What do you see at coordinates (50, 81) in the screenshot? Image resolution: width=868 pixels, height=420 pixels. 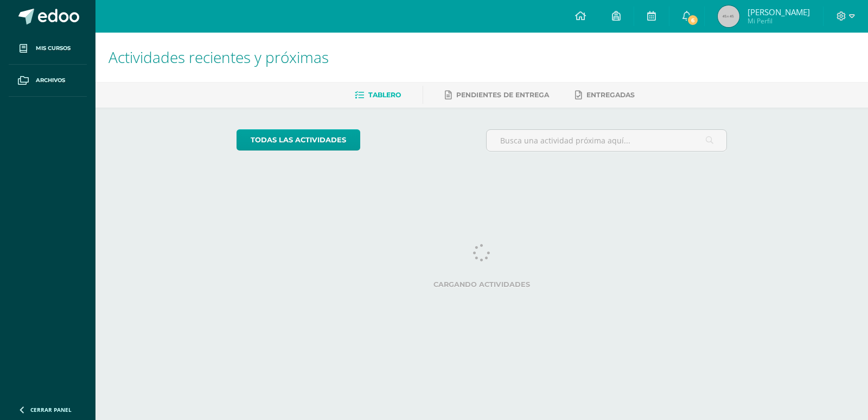 I see `span: Archivos` at bounding box center [50, 81].